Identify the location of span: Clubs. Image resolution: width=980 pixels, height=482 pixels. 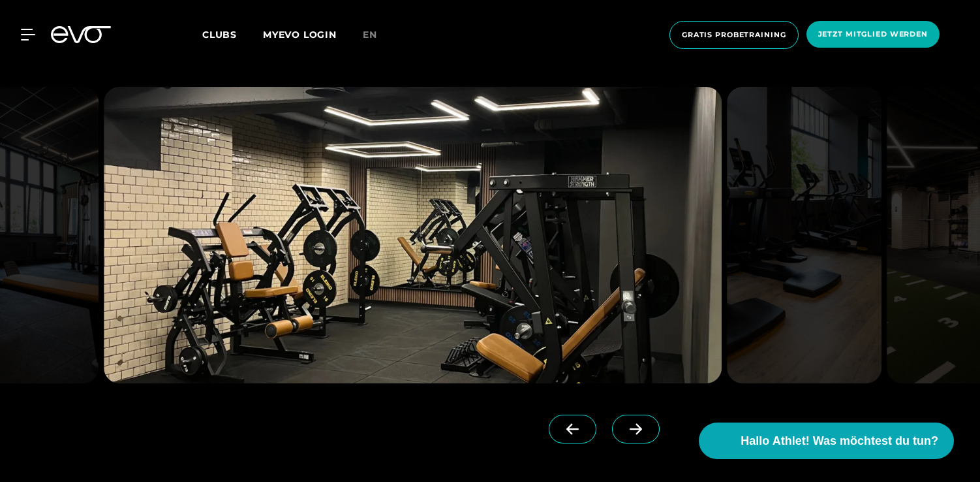
(219, 35).